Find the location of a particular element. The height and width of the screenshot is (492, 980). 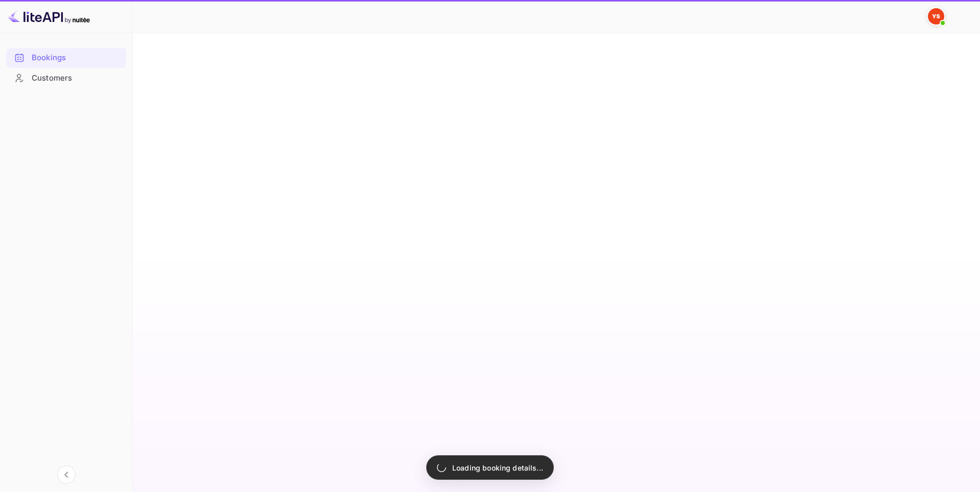

img: Yandex Support is located at coordinates (936, 16).